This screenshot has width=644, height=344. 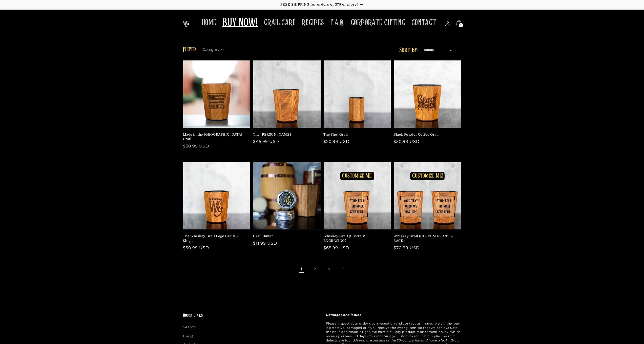 I want to click on p: FREE SHIPPING for orders of $75 or more!, so click(x=322, y=5).